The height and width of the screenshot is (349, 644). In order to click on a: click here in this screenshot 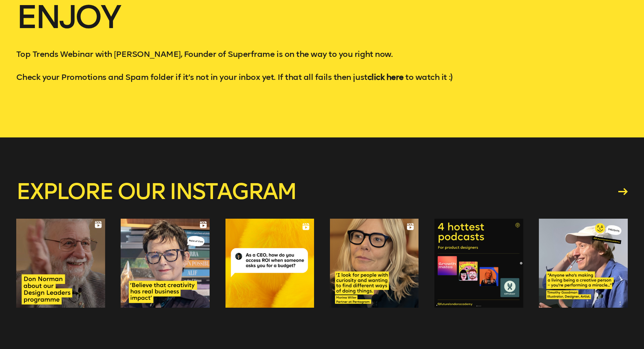, I will do `click(385, 77)`.